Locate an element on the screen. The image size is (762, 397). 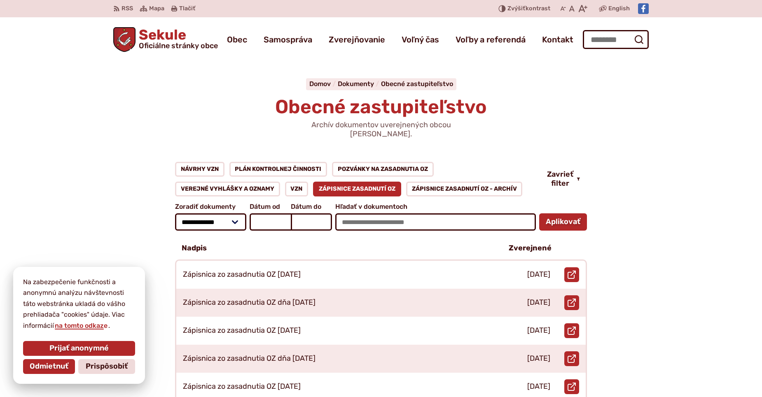
span: Zverejňovanie is located at coordinates (357, 40).